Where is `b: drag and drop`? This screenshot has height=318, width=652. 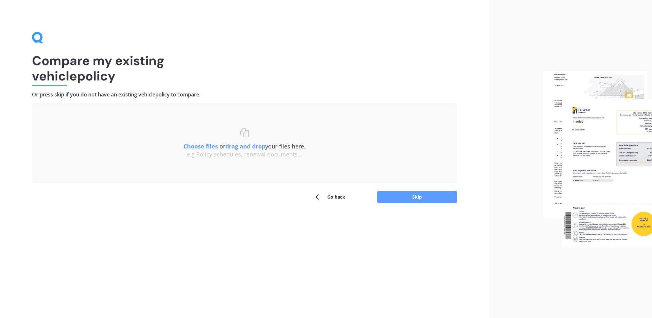
b: drag and drop is located at coordinates (245, 146).